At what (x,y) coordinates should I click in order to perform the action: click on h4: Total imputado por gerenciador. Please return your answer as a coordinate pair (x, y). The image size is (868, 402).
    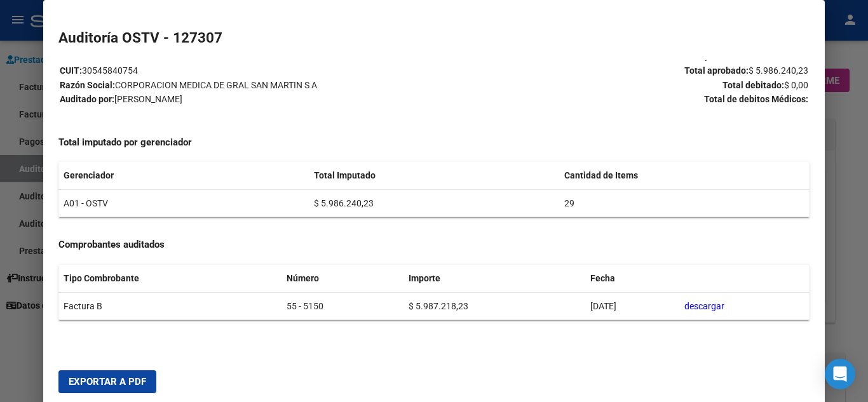
    Looking at the image, I should click on (433, 142).